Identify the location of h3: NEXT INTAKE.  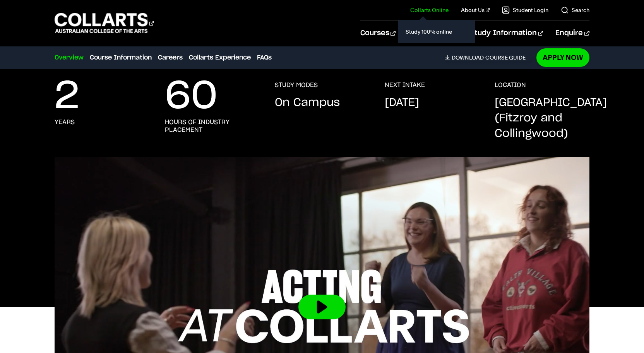
(405, 85).